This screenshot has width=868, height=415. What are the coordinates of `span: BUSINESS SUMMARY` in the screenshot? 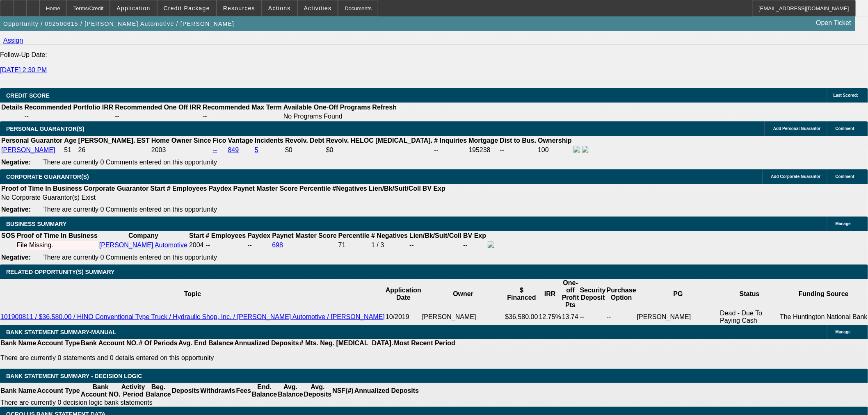 It's located at (36, 224).